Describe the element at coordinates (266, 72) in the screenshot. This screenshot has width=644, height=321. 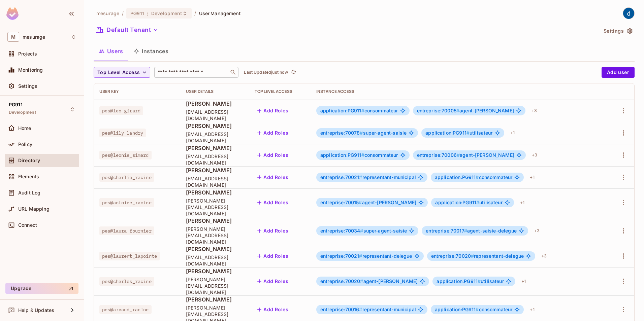
I see `p: Last Updated just now` at that location.